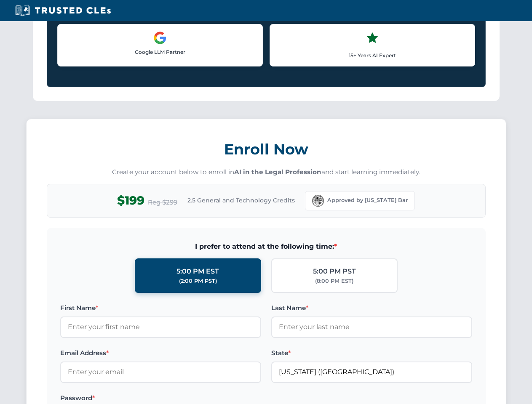 Image resolution: width=532 pixels, height=404 pixels. Describe the element at coordinates (160, 38) in the screenshot. I see `img: Google` at that location.